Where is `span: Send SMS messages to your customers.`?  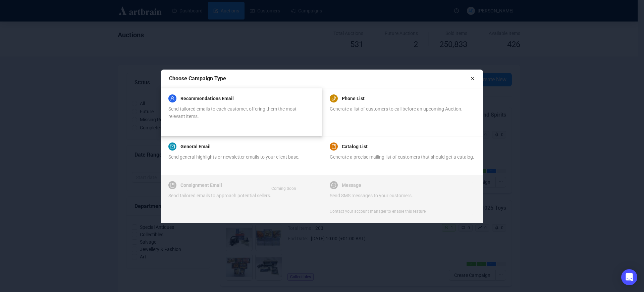
span: Send SMS messages to your customers. is located at coordinates (371, 195).